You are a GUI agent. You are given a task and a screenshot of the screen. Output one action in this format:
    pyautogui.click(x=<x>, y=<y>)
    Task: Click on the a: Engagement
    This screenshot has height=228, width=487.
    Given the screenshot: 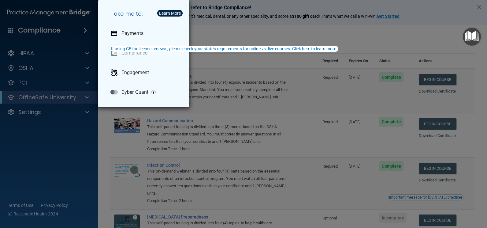 What is the action you would take?
    pyautogui.click(x=145, y=73)
    